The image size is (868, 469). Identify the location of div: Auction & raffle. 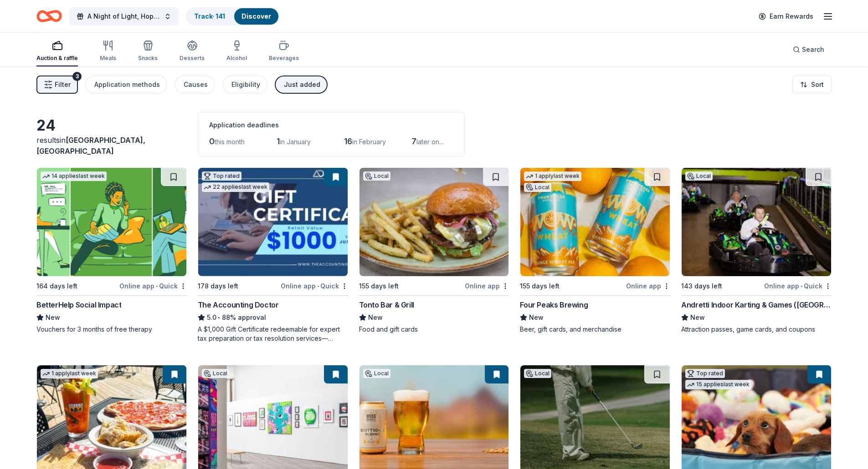
(57, 58).